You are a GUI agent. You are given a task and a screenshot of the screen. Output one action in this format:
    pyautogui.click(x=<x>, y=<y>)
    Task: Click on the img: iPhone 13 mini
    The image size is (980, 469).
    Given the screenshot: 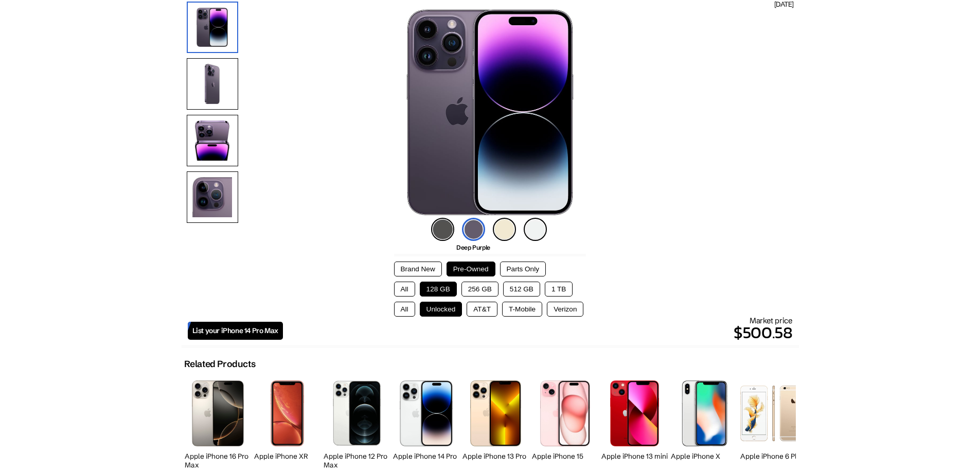 What is the action you would take?
    pyautogui.click(x=635, y=413)
    